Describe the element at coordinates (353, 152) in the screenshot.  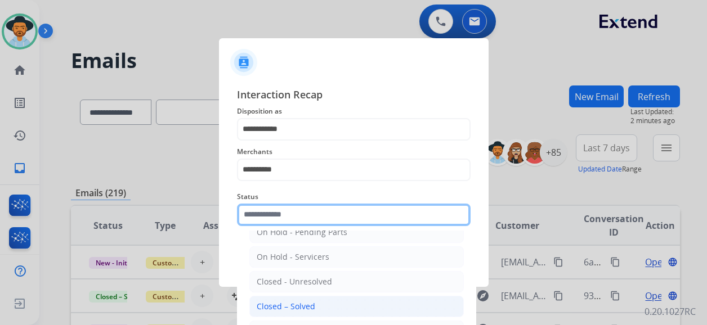
I see `span: Merchants` at that location.